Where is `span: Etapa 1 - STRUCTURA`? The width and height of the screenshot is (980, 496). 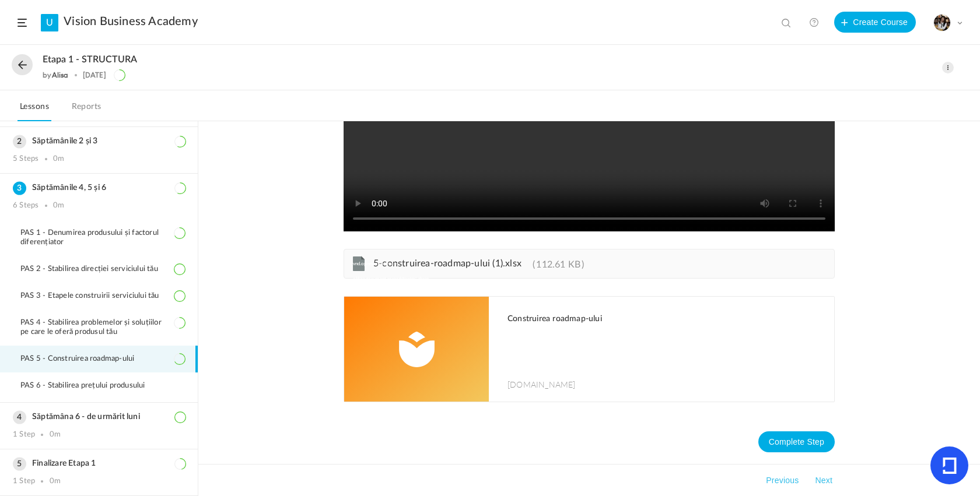
span: Etapa 1 - STRUCTURA is located at coordinates (90, 59).